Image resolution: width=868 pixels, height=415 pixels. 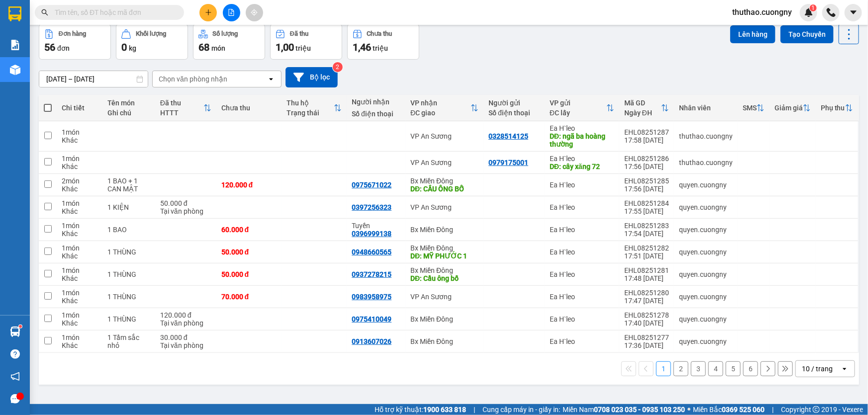 What do you see at coordinates (15, 45) in the screenshot?
I see `img: solution-icon` at bounding box center [15, 45].